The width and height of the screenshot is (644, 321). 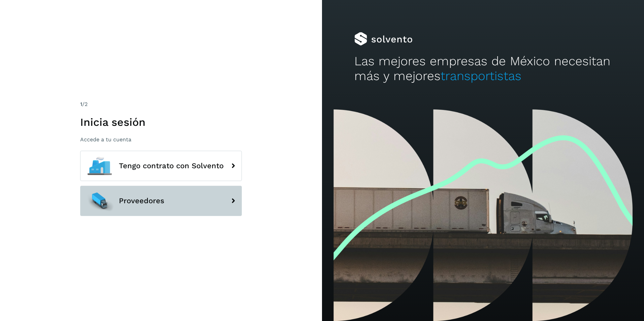 What do you see at coordinates (483, 68) in the screenshot?
I see `h2: Las mejores empresas de México necesitan más y mejores` at bounding box center [483, 68].